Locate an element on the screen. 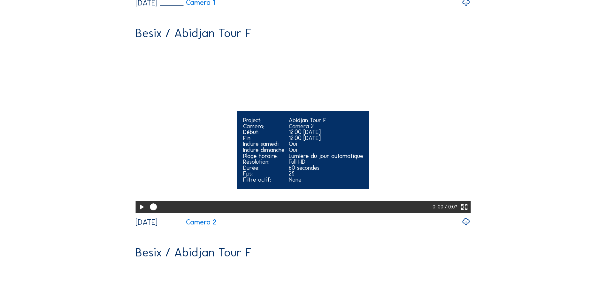 The image size is (606, 305). div: Lumière du jour automatique is located at coordinates (326, 156).